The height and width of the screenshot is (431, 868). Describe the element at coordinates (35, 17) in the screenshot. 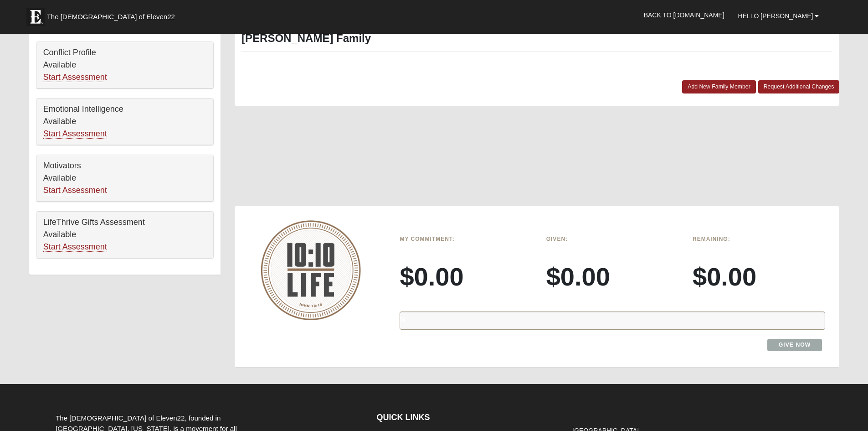

I see `img: Eleven22 logo` at that location.